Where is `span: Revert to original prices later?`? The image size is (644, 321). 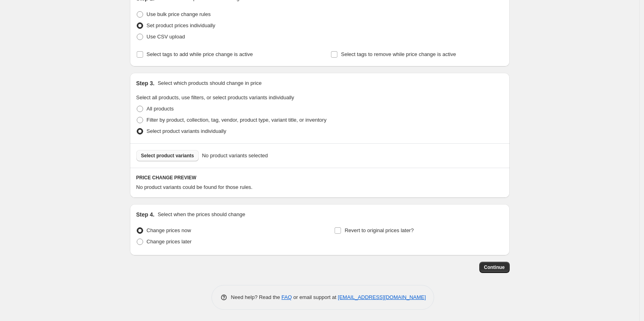 span: Revert to original prices later? is located at coordinates (379, 230).